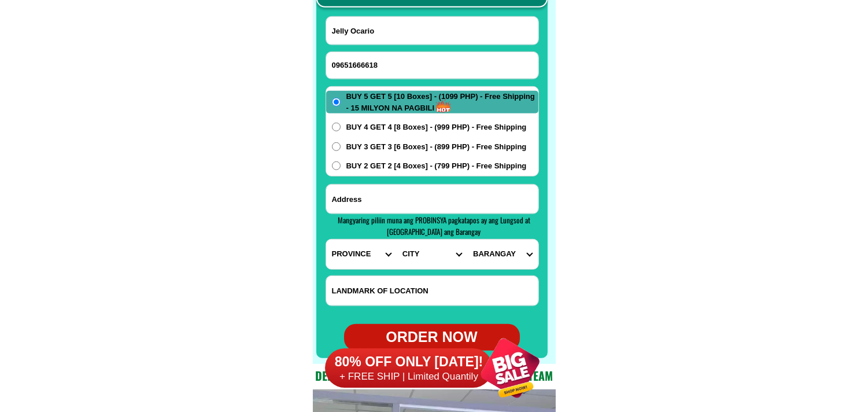 The width and height of the screenshot is (868, 412). What do you see at coordinates (409, 377) in the screenshot?
I see `h6: + FREE SHIP | Limited Quantily` at bounding box center [409, 377].